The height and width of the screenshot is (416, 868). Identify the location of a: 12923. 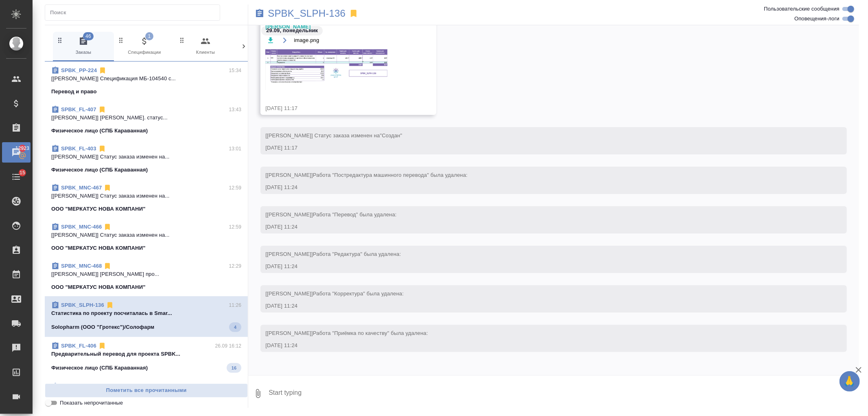
(16, 152).